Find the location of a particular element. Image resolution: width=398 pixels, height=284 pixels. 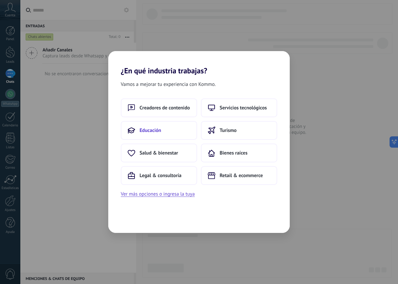

span: Salud & bienestar is located at coordinates (159, 153).